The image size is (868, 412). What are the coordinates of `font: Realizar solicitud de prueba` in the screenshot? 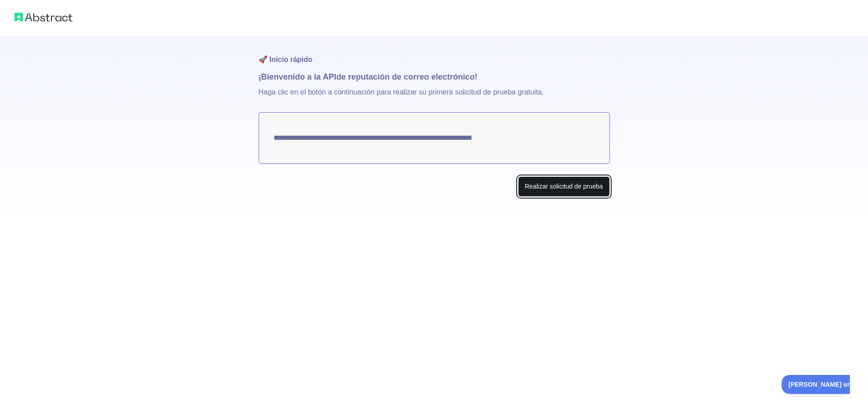 It's located at (564, 186).